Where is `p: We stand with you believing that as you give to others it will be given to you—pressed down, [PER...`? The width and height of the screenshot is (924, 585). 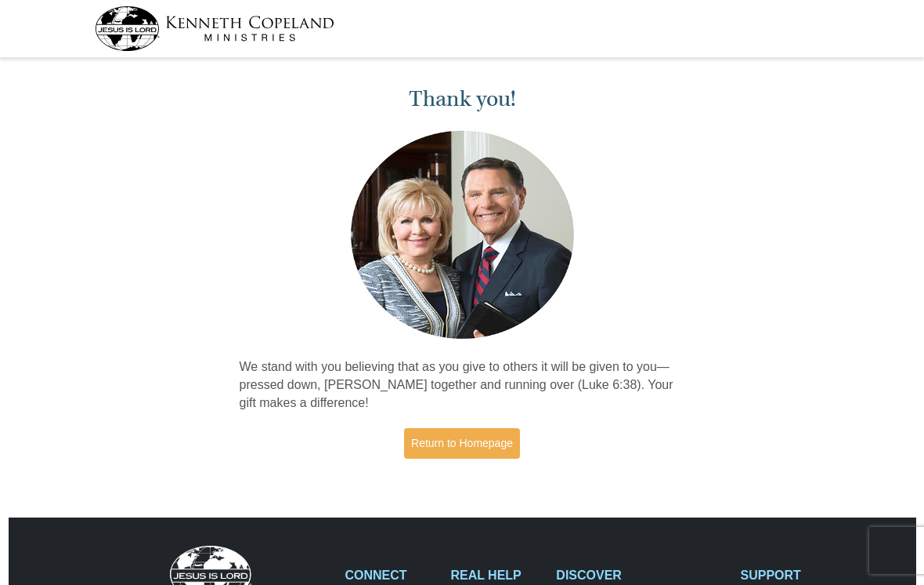 p: We stand with you believing that as you give to others it will be given to you—pressed down, [PER... is located at coordinates (462, 385).